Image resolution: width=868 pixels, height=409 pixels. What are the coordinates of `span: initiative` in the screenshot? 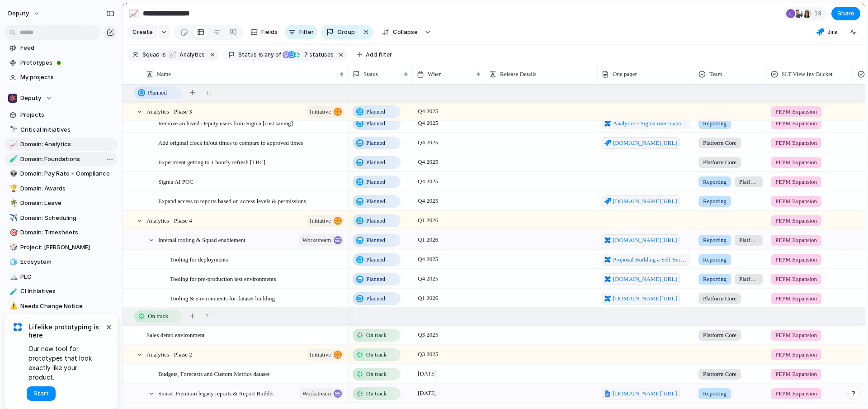 It's located at (320, 221).